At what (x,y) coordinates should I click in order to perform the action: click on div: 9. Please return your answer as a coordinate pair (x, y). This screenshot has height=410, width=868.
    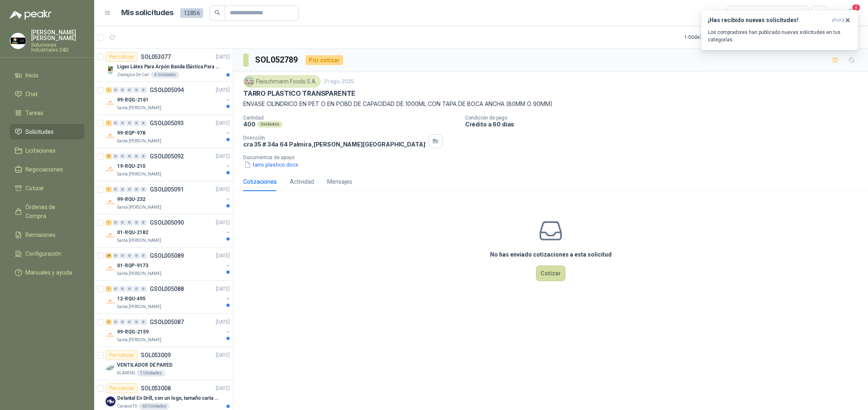
    Looking at the image, I should click on (108, 156).